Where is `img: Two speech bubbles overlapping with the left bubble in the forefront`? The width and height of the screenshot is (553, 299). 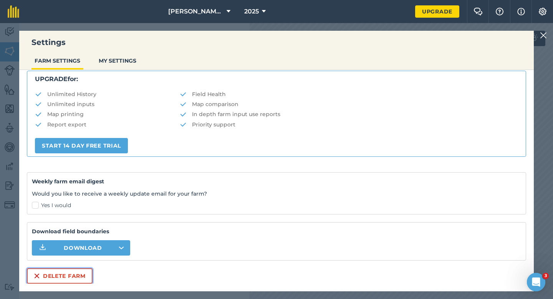
img: Two speech bubbles overlapping with the left bubble in the forefront is located at coordinates (478, 12).